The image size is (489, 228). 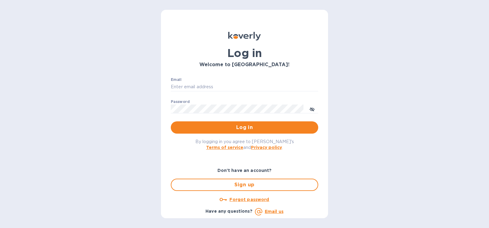 What do you see at coordinates (244, 53) in the screenshot?
I see `h1: Log in` at bounding box center [244, 53].